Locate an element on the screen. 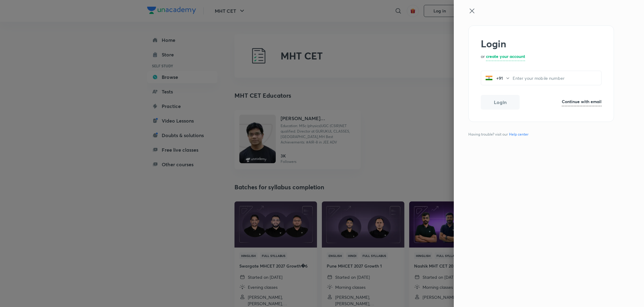 Image resolution: width=644 pixels, height=307 pixels. button: Login is located at coordinates (500, 102).